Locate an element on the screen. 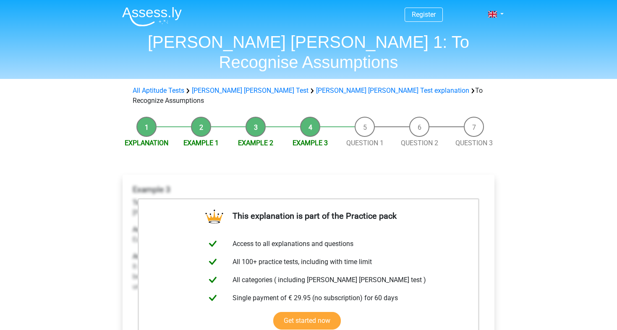 The image size is (617, 330). a: Example 3 is located at coordinates (310, 143).